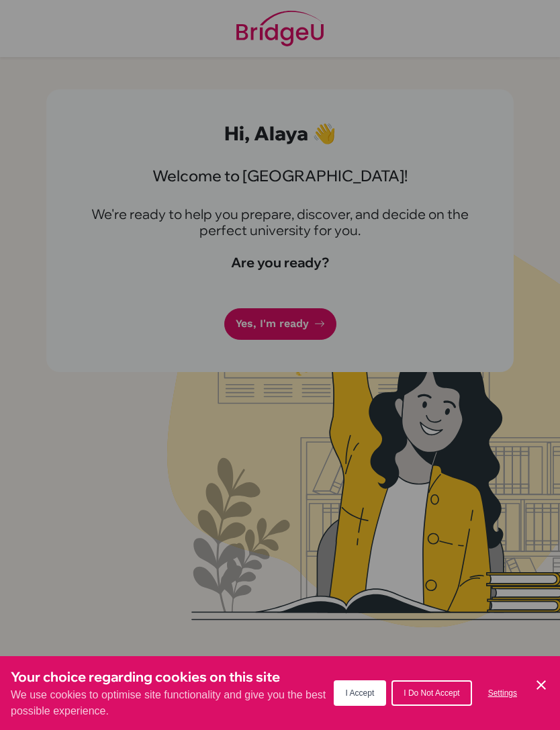 Image resolution: width=560 pixels, height=730 pixels. What do you see at coordinates (541, 685) in the screenshot?
I see `button: Save and close` at bounding box center [541, 685].